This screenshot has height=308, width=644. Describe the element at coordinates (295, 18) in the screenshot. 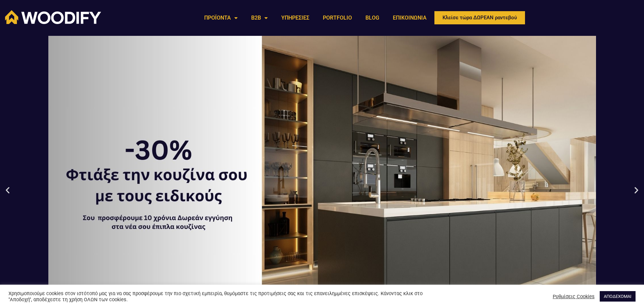

I see `a: ΥΠΗΡΕΣΙΕΣ` at that location.